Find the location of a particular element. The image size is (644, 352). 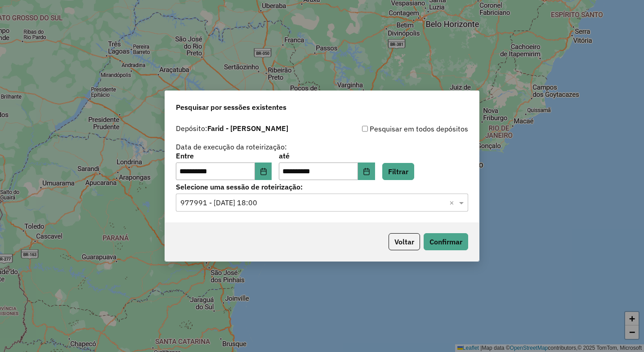

div: Pesquisar em todos depósitos is located at coordinates (395, 129).